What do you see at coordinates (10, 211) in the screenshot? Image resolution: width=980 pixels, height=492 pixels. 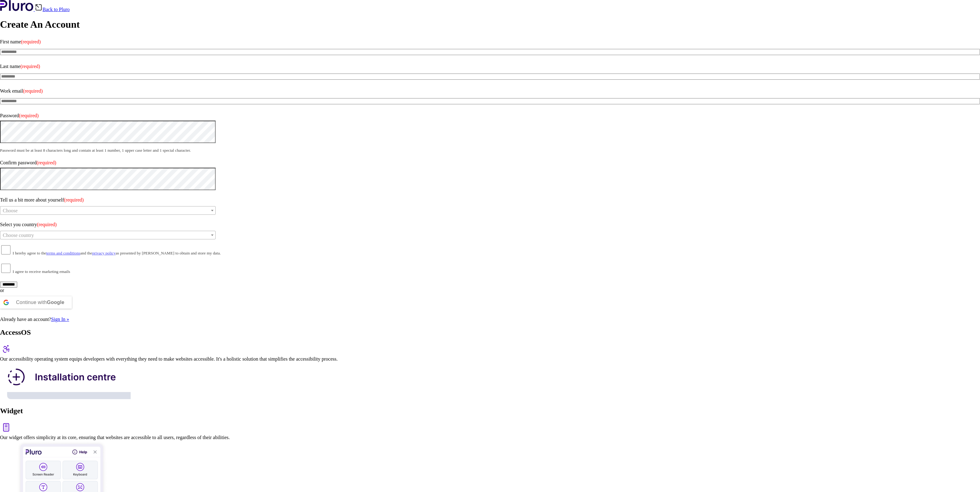 I see `span: Choose` at bounding box center [10, 211].